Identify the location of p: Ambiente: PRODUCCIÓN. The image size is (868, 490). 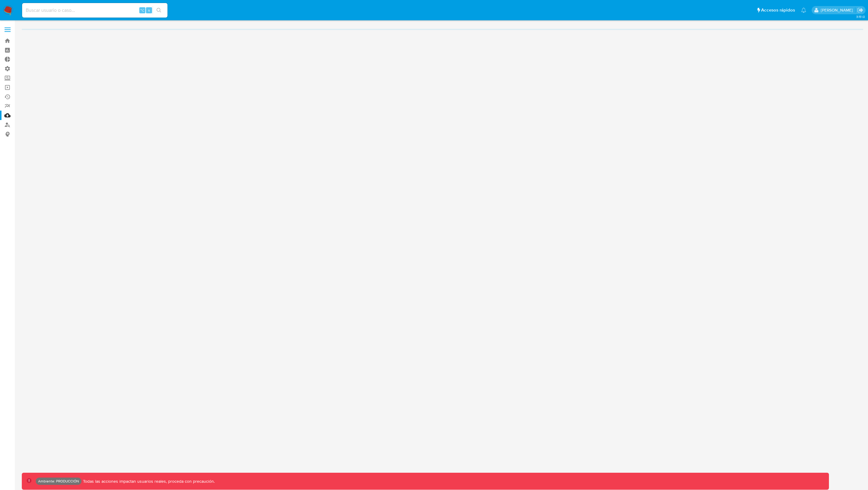
(58, 481).